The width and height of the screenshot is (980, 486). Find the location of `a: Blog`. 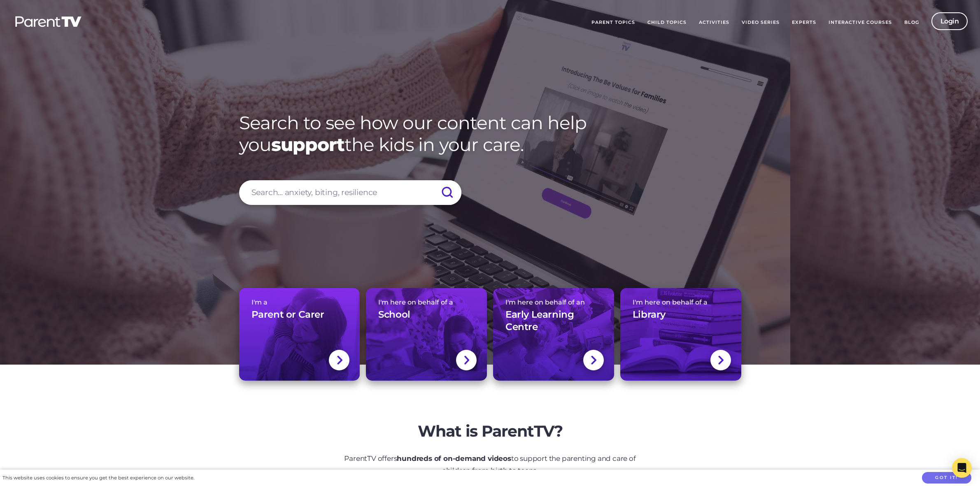

a: Blog is located at coordinates (912, 23).